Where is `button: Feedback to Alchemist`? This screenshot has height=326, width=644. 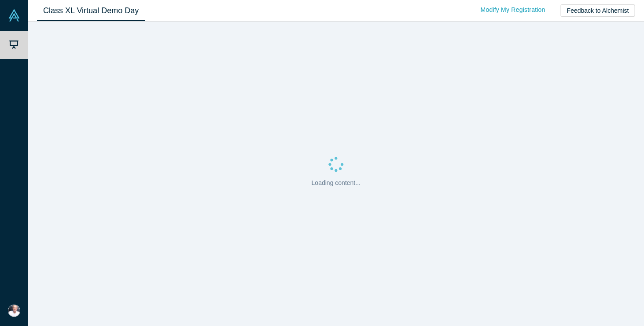
button: Feedback to Alchemist is located at coordinates (597, 11).